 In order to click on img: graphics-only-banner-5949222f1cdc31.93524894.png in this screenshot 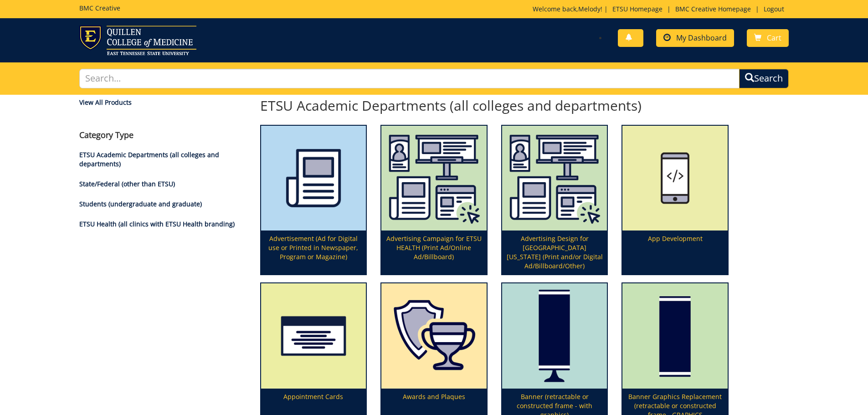, I will do `click(675, 336)`.